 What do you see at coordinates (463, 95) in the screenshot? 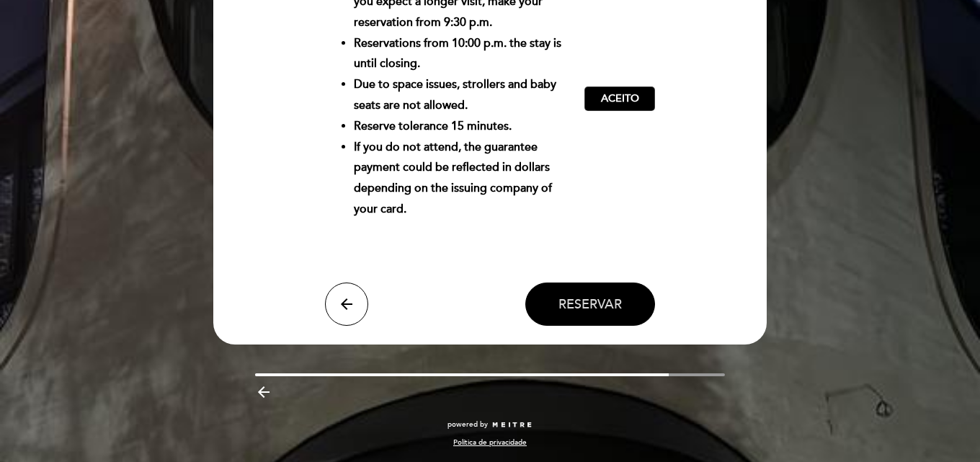
I see `li: Due to space issues, strollers and baby seats are not allowed.` at bounding box center [463, 95].